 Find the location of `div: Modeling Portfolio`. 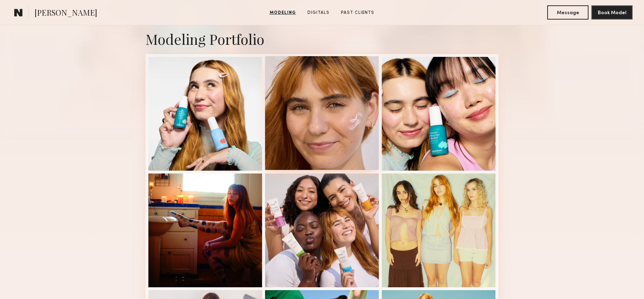

div: Modeling Portfolio is located at coordinates (322, 39).